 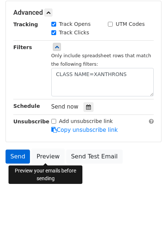 What do you see at coordinates (25, 24) in the screenshot?
I see `strong: Tracking` at bounding box center [25, 24].